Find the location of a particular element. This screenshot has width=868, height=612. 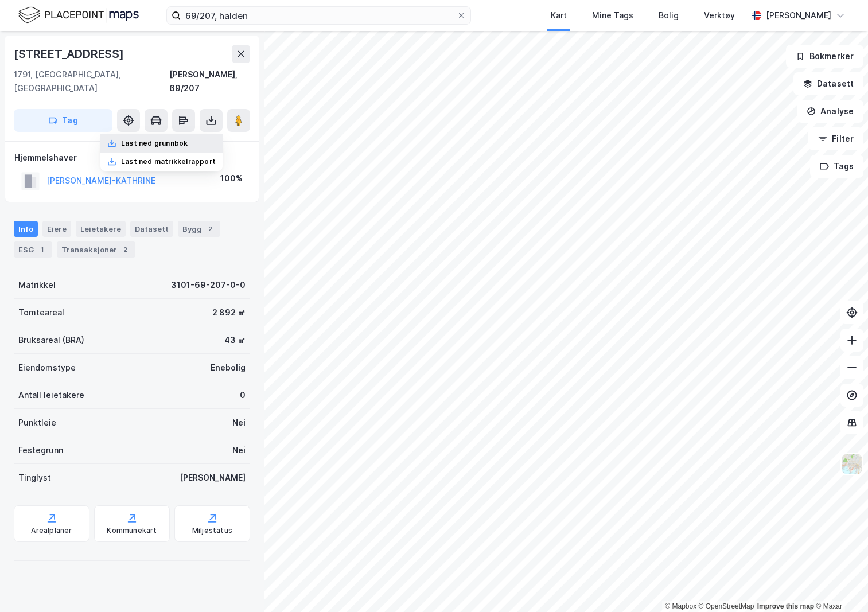

div: Miljøstatus is located at coordinates (212, 531).